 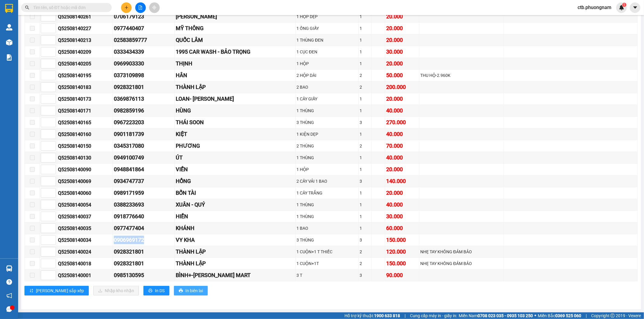 What do you see at coordinates (85, 63) in the screenshot?
I see `td: Q52508140205` at bounding box center [85, 63].